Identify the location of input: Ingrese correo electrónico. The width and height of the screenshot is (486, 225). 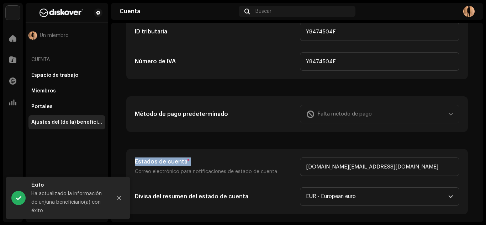
(380, 167).